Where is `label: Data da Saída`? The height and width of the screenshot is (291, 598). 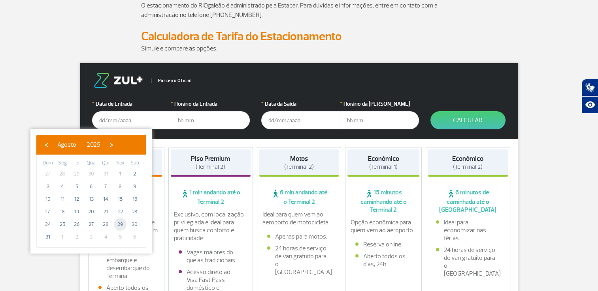
label: Data da Saída is located at coordinates (301, 104).